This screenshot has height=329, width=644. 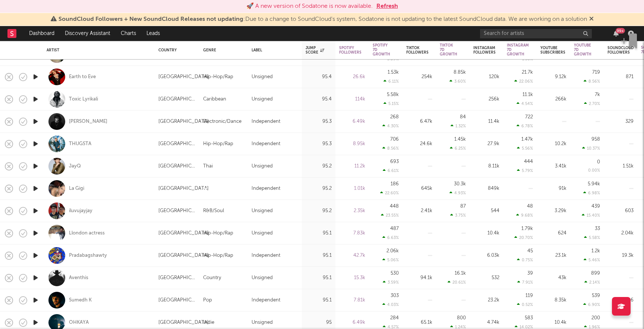 What do you see at coordinates (309, 6) in the screenshot?
I see `div: 🚀 A new version of Sodatone is now available.` at bounding box center [309, 6].